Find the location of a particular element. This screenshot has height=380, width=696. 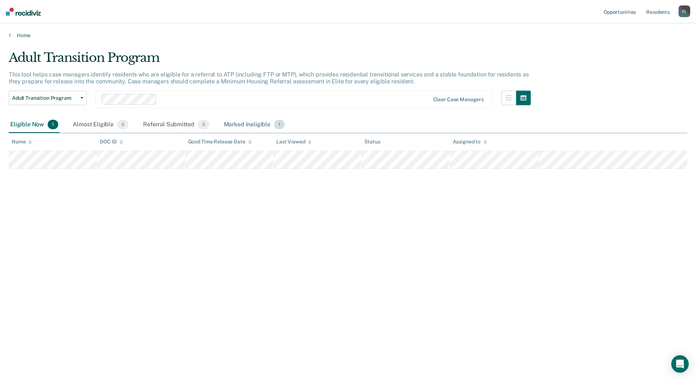

div: Last Viewed is located at coordinates (294, 142).